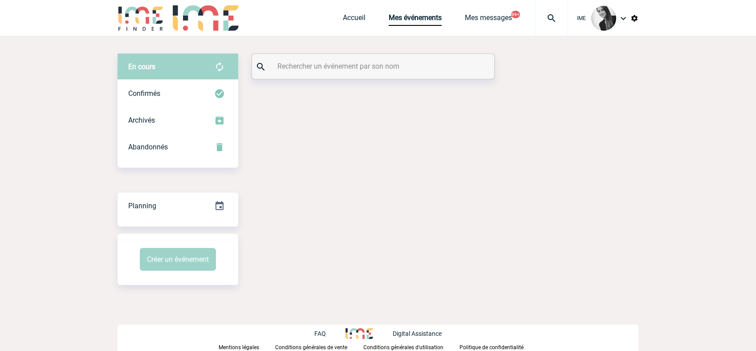 Image resolution: width=756 pixels, height=351 pixels. Describe the element at coordinates (144, 93) in the screenshot. I see `span: Confirmés` at that location.